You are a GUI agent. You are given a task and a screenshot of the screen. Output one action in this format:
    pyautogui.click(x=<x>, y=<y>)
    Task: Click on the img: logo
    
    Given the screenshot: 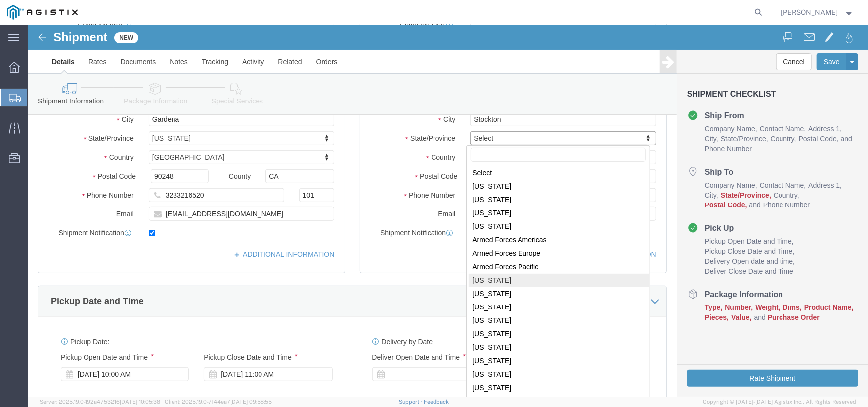 What is the action you would take?
    pyautogui.click(x=43, y=13)
    